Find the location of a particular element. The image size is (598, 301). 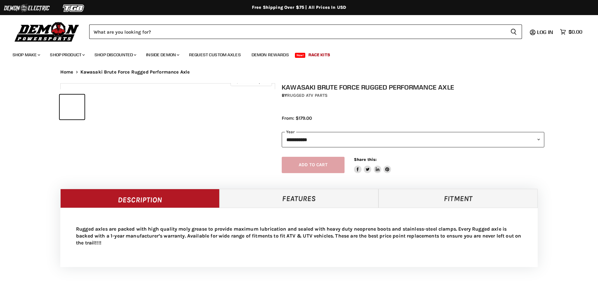

a: Features is located at coordinates (299, 198).